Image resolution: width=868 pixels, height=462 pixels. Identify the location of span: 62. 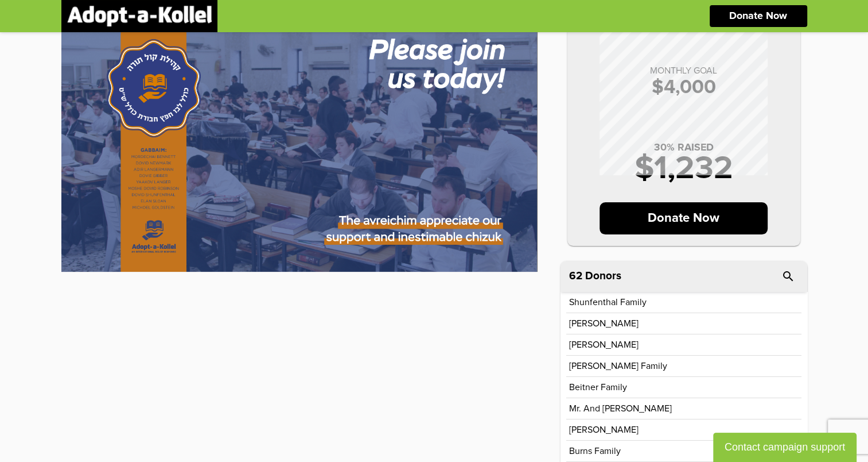
(576, 275).